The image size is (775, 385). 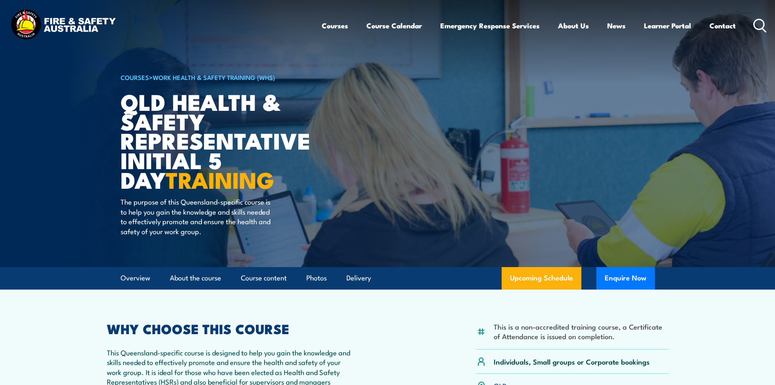 I want to click on a: Contact, so click(x=722, y=25).